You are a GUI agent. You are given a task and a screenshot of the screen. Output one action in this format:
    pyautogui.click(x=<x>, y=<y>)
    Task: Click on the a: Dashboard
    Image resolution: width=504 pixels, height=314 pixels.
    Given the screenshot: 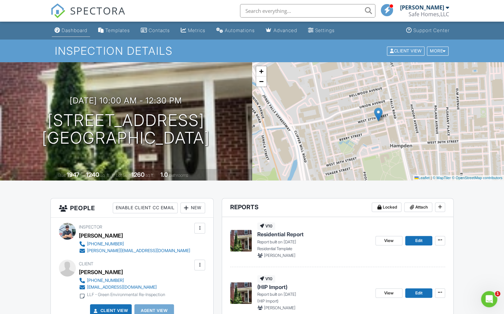 What is the action you would take?
    pyautogui.click(x=71, y=30)
    